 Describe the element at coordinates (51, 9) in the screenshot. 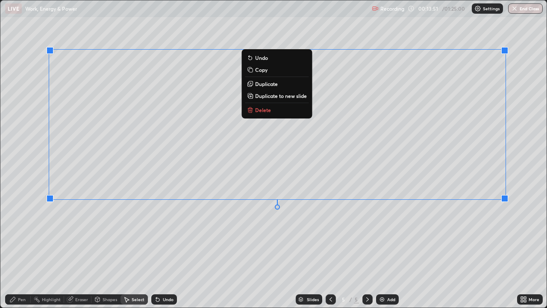

I see `p: Work, Energy & Power` at that location.